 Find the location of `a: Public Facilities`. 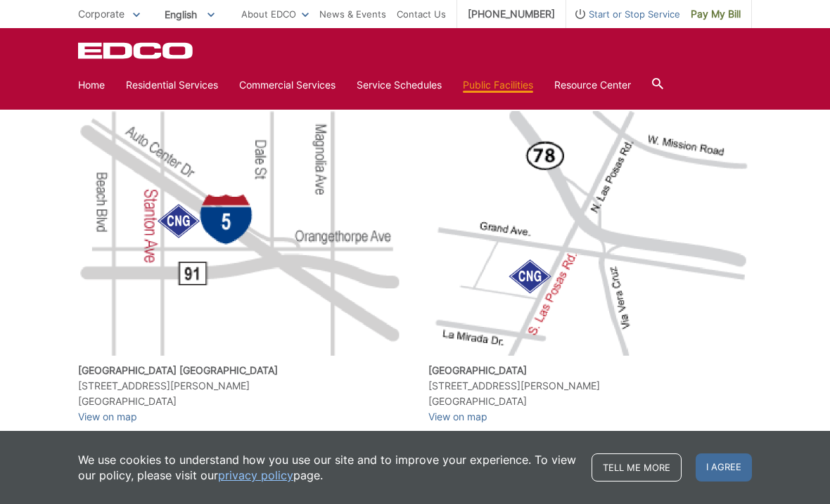

a: Public Facilities is located at coordinates (498, 85).